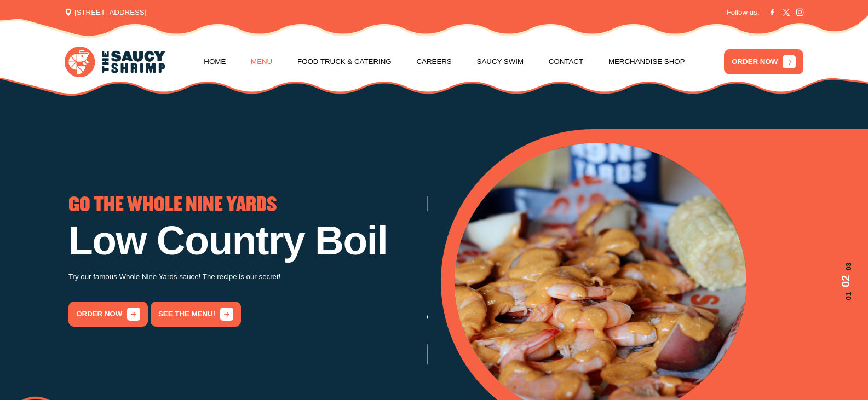 Image resolution: width=868 pixels, height=400 pixels. Describe the element at coordinates (214, 62) in the screenshot. I see `a: Home` at that location.